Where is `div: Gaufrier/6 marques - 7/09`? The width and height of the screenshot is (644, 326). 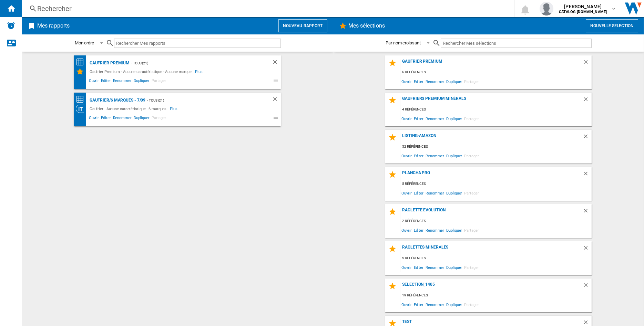 div: Gaufrier/6 marques - 7/09 is located at coordinates (117, 100).